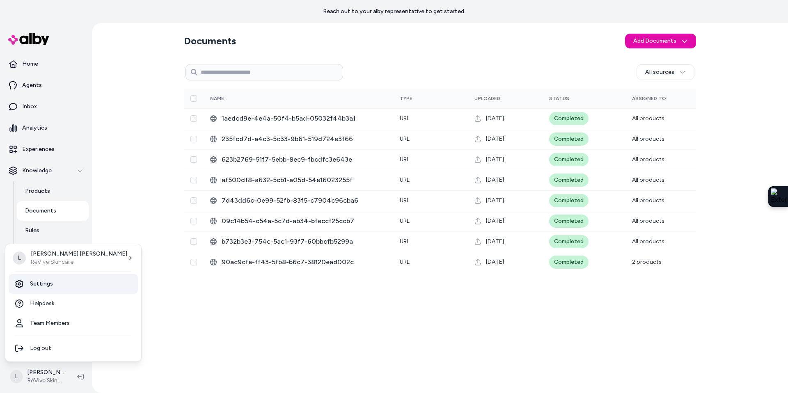 The image size is (788, 393). What do you see at coordinates (19, 258) in the screenshot?
I see `span: L` at bounding box center [19, 258].